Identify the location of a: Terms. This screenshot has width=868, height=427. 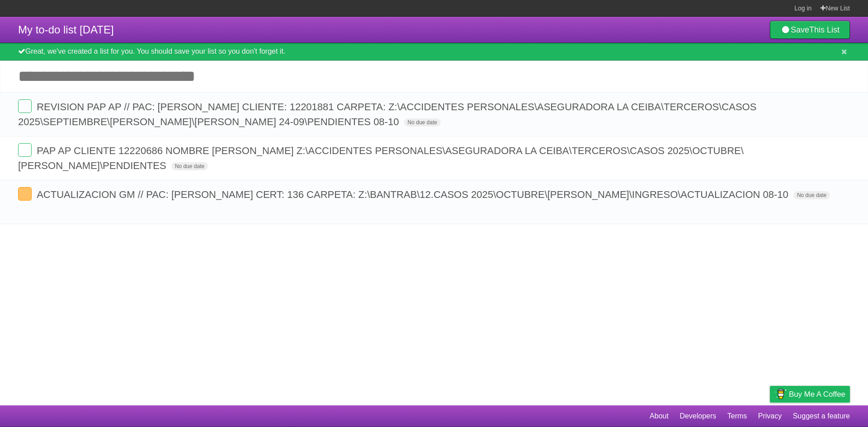
(738, 416).